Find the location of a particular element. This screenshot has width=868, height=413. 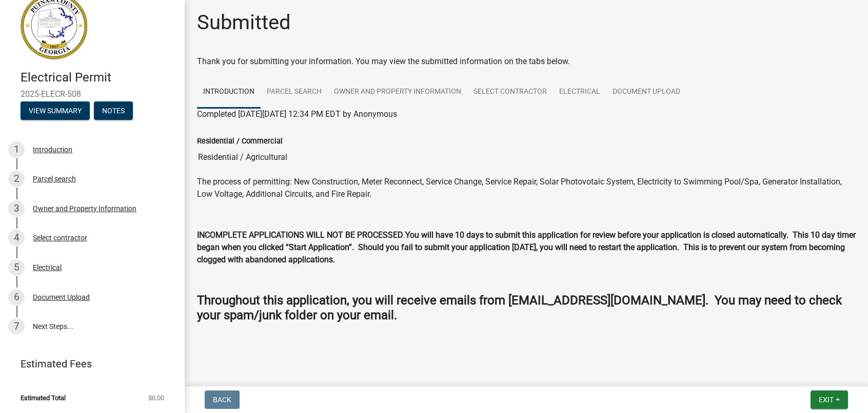

div: Thank you for submitting your information. You may view the submitted information on the tabs below. is located at coordinates (526, 61).